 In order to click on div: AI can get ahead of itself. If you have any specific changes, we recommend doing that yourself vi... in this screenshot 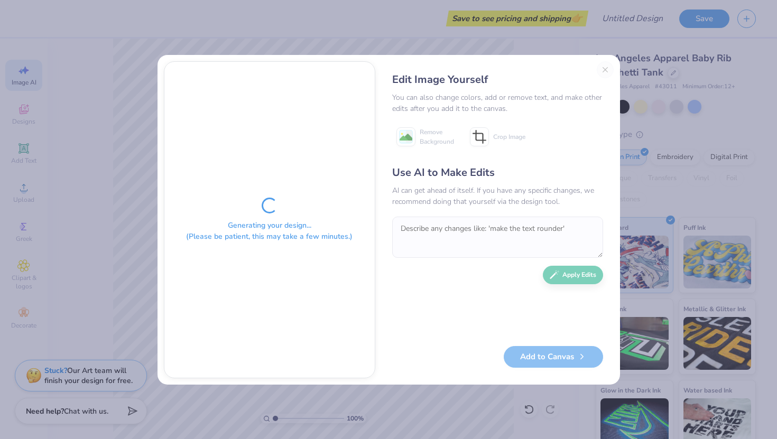, I will do `click(498, 196)`.